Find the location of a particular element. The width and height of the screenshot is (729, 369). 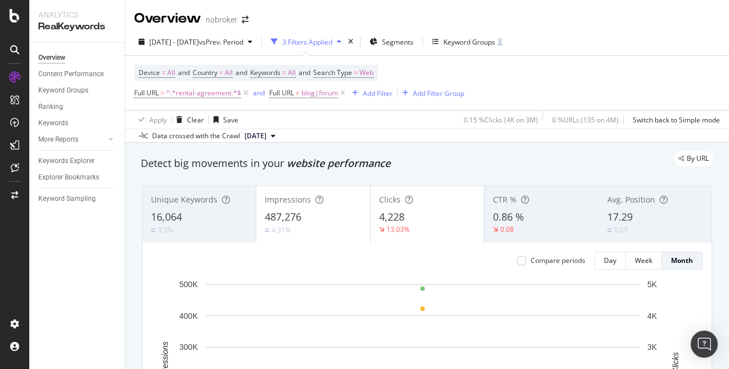

div: 4.31% is located at coordinates (281, 229).